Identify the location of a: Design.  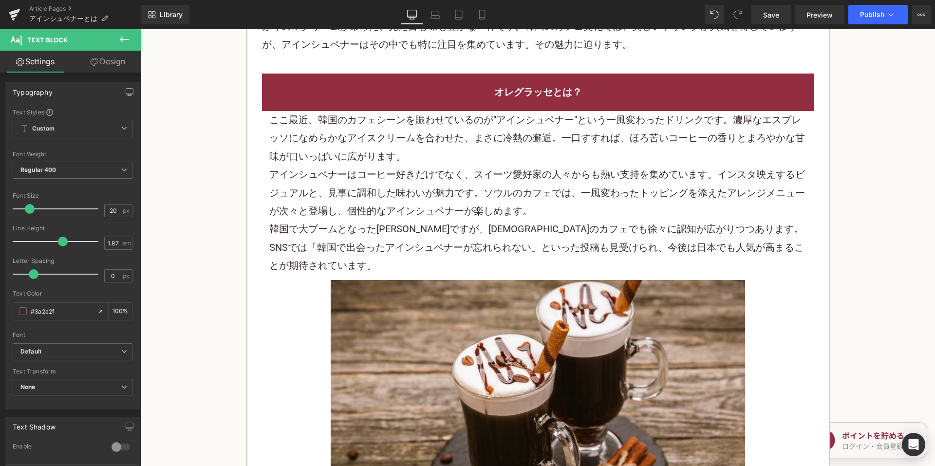
(108, 61).